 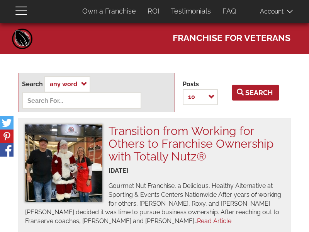 I want to click on a: Testimonials, so click(x=191, y=11).